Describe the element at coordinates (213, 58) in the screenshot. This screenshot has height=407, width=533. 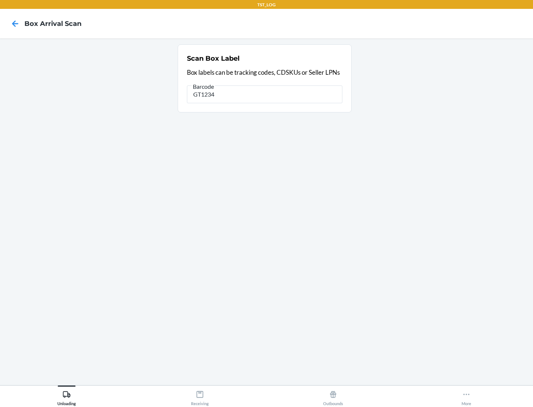
I see `h2: Scan Box Label` at that location.